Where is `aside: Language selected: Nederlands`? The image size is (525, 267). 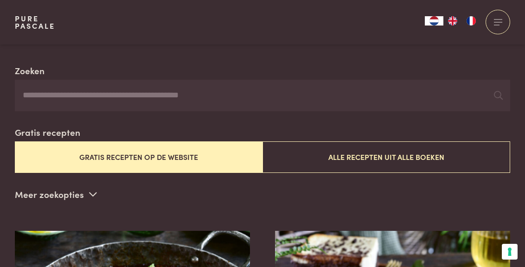
aside: Language selected: Nederlands is located at coordinates (453, 21).